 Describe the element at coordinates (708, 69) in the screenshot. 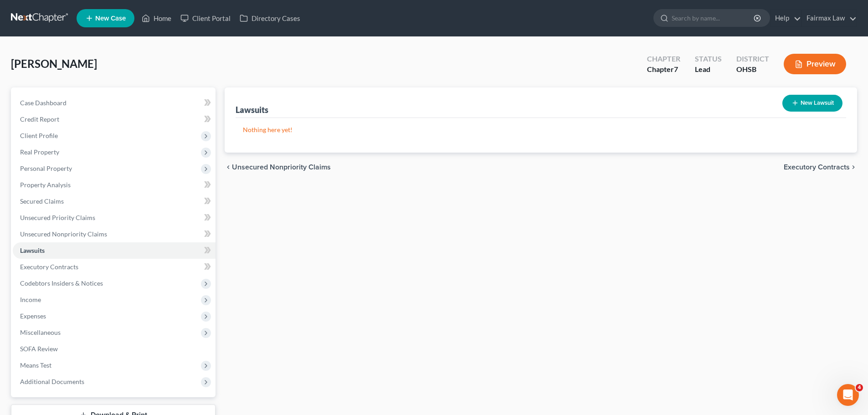

I see `div: Lead` at that location.